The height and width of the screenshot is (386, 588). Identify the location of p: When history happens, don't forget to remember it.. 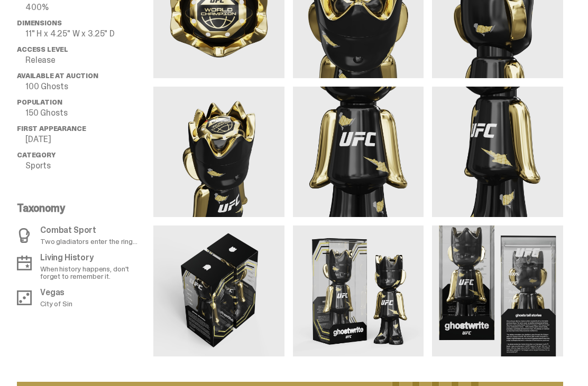
(94, 273).